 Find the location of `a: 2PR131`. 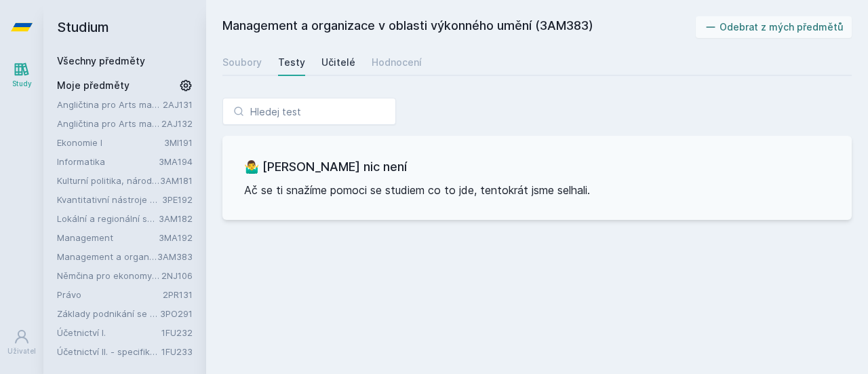

a: 2PR131 is located at coordinates (178, 295).